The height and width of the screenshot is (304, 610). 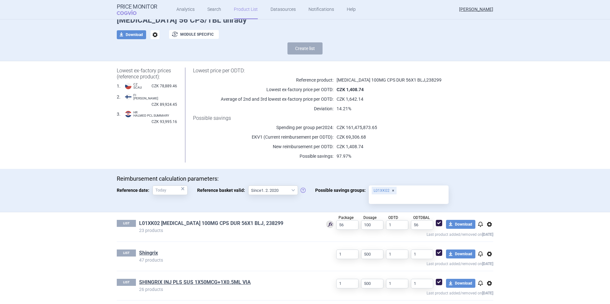 What do you see at coordinates (273, 190) in the screenshot?
I see `select: Reference basket valid:` at bounding box center [273, 190].